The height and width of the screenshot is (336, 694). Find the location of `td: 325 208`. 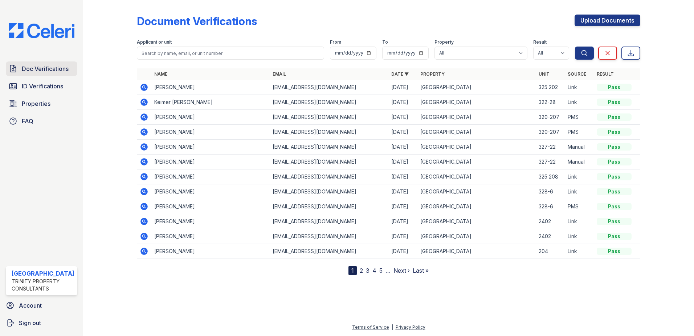

td: 325 208 is located at coordinates (551, 176).